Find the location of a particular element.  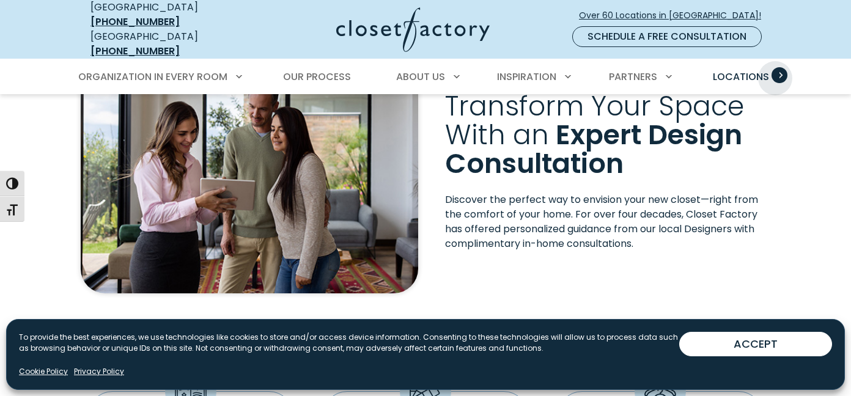

a: Cookie Policy is located at coordinates (43, 372).